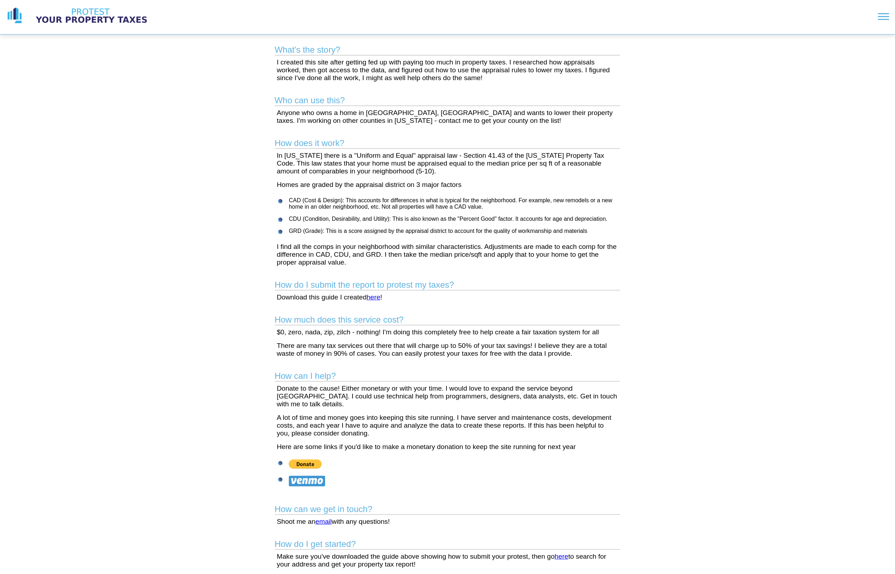  I want to click on img: logo text, so click(91, 16).